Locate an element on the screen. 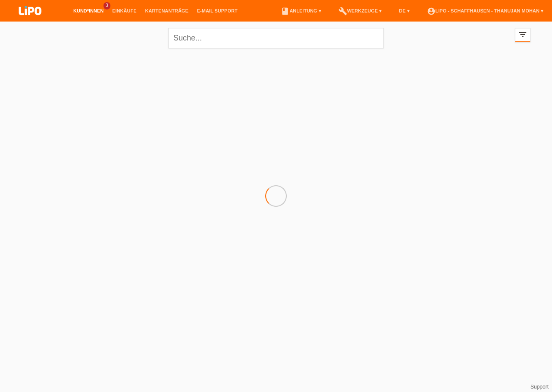 This screenshot has height=392, width=552. a: account_circleLIPO - Schaffhausen - Thanujan Mohan ▾ is located at coordinates (485, 11).